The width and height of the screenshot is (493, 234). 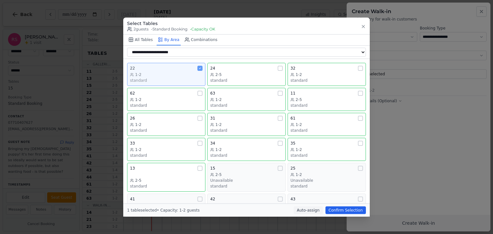 I want to click on span: 62, so click(x=132, y=93).